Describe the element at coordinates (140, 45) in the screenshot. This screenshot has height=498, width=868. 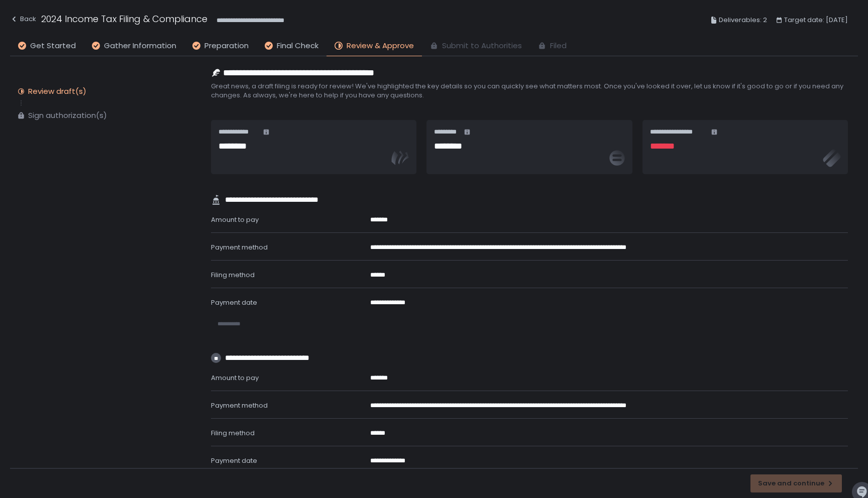
I see `span: Gather Information` at that location.